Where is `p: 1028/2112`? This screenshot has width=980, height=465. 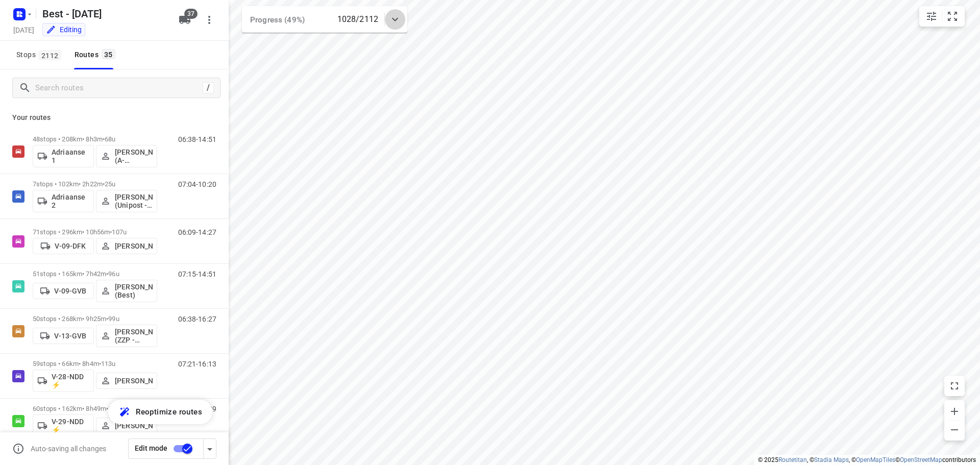 p: 1028/2112 is located at coordinates (358, 19).